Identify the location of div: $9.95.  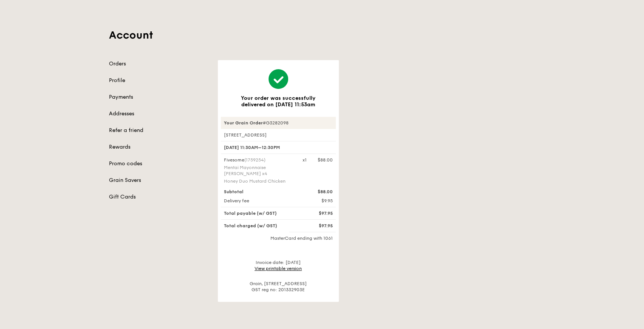
(318, 201).